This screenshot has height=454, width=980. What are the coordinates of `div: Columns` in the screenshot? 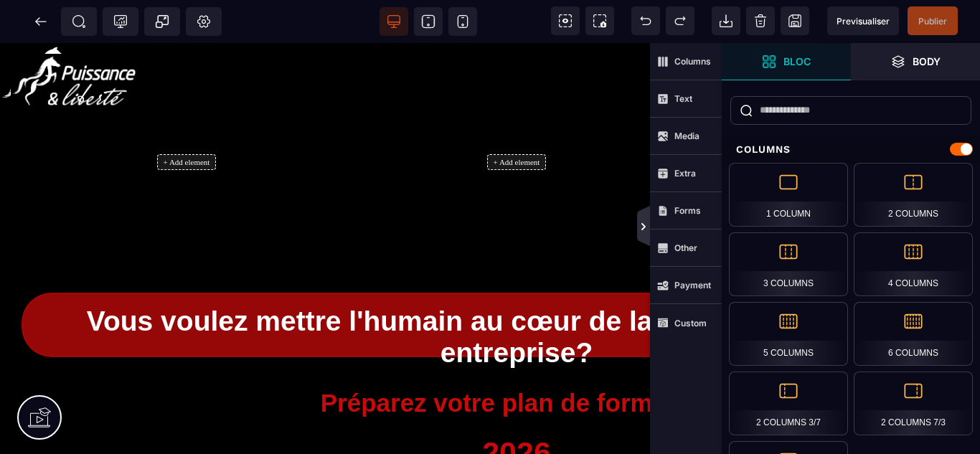 It's located at (851, 149).